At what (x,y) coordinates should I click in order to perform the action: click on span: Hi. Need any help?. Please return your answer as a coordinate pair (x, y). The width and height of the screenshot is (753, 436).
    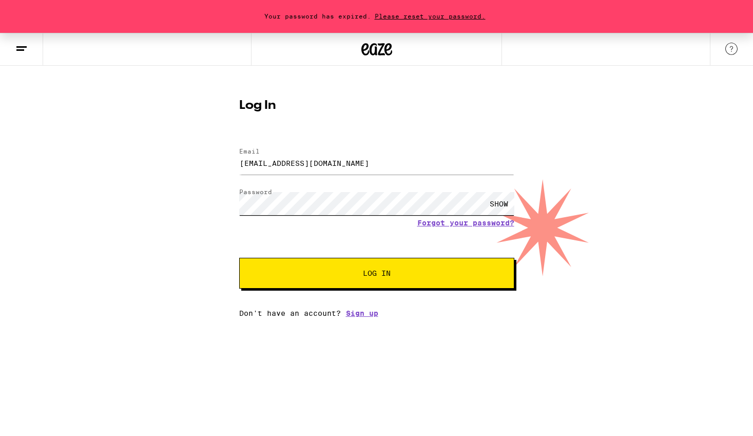
    Looking at the image, I should click on (40, 11).